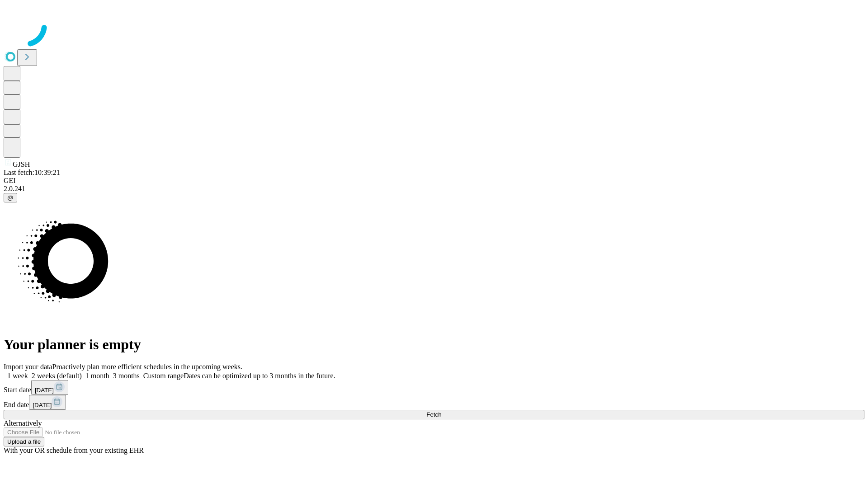  Describe the element at coordinates (21, 164) in the screenshot. I see `span: GJSH` at that location.